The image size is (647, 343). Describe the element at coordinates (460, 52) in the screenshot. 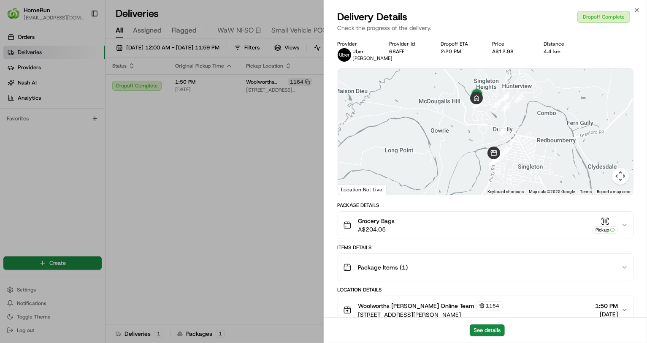

I see `div: 2:20 PM` at that location.